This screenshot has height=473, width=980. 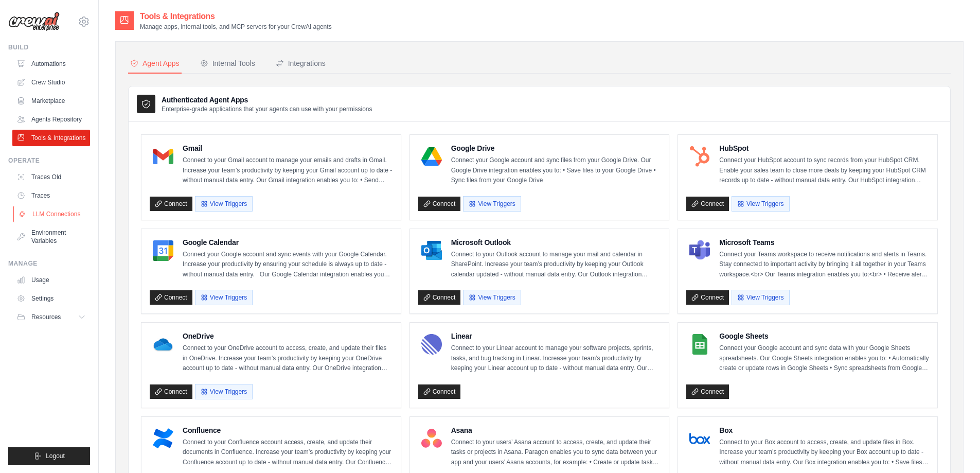 I want to click on p: Connect to your Gmail account to manage your emails and drafts in Gmail. Increase your team’s pro..., so click(x=288, y=170).